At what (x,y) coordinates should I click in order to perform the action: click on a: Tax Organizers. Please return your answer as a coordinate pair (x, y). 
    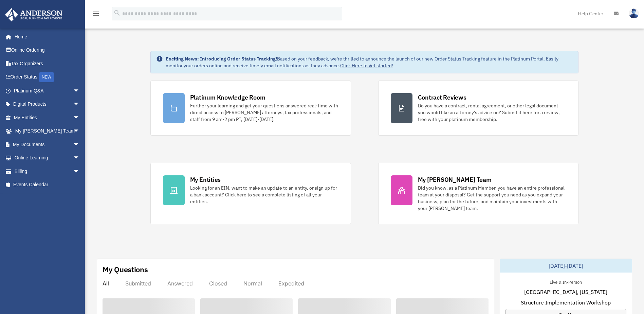
    Looking at the image, I should click on (47, 63).